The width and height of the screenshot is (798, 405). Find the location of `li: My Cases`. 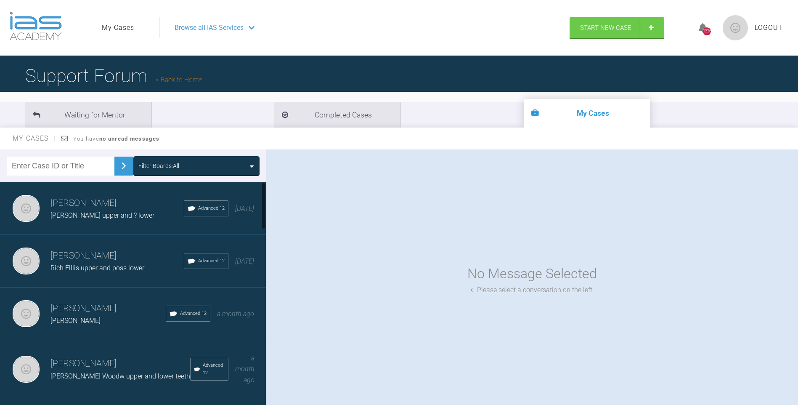

li: My Cases is located at coordinates (587, 113).